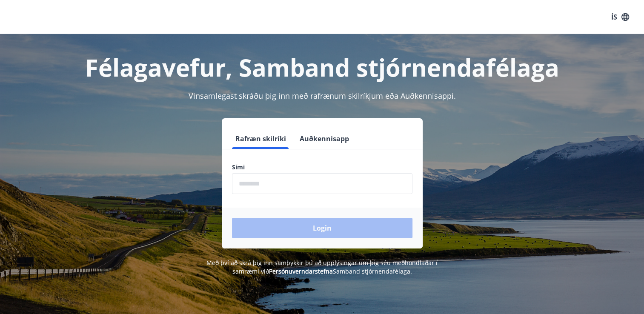 This screenshot has height=314, width=644. I want to click on button: Auðkennisapp, so click(324, 139).